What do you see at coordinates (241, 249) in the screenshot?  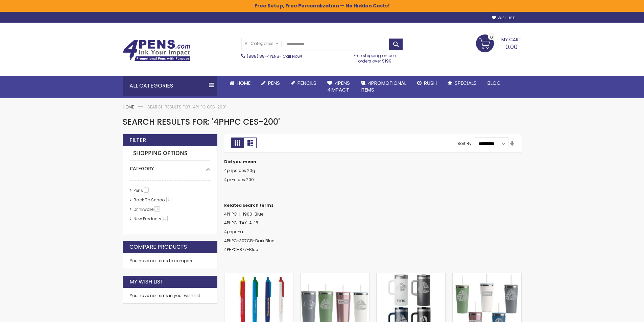 I see `a: 4PHPC-877-Blue` at bounding box center [241, 249].